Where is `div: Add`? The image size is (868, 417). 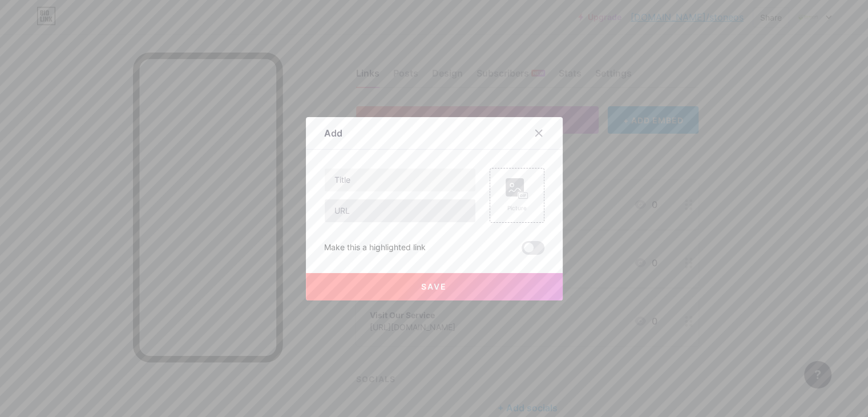
div: Add is located at coordinates (333, 133).